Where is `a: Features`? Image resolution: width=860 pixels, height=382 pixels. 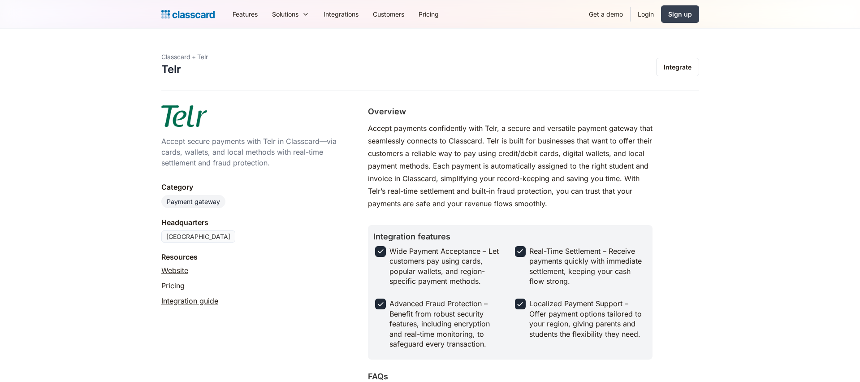
a: Features is located at coordinates (245, 14).